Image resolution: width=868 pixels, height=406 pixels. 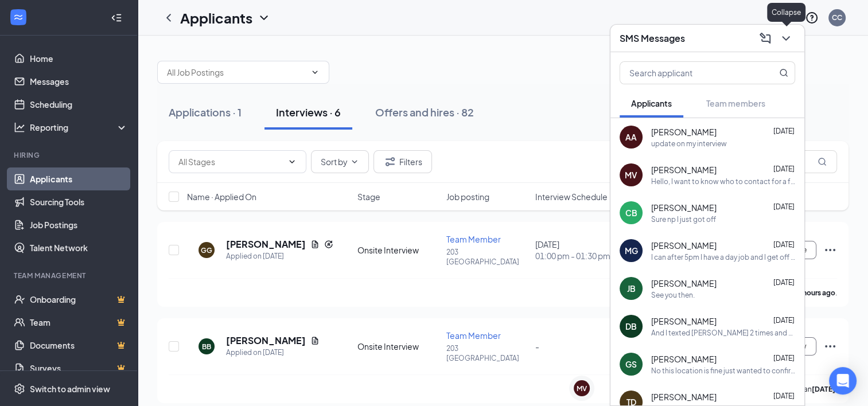 I want to click on a: TeamCrown, so click(x=79, y=322).